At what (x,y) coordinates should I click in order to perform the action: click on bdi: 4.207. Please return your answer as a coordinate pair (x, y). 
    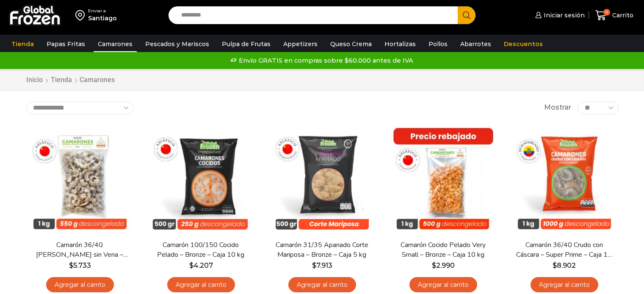
    Looking at the image, I should click on (201, 266).